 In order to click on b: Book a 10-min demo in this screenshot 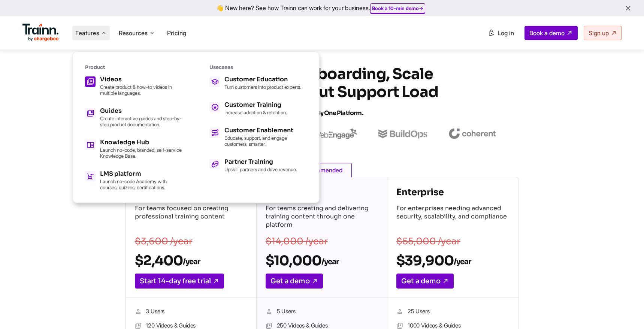, I will do `click(396, 8)`.